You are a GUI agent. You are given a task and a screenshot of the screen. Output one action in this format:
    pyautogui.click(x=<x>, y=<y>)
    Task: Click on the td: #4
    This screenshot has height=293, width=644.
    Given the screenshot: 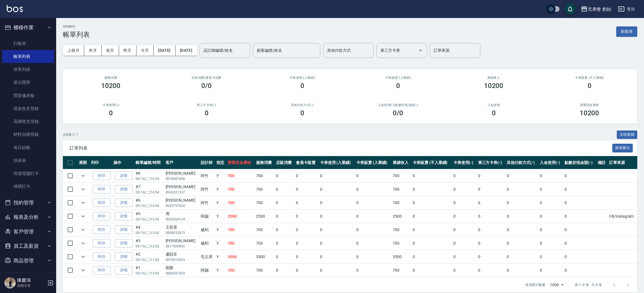 What is the action you would take?
    pyautogui.click(x=149, y=230)
    